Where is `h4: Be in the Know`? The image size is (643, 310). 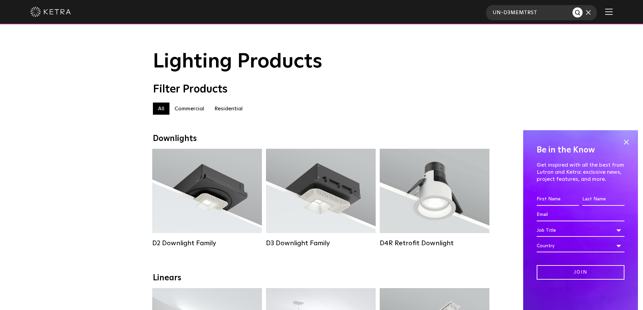 h4: Be in the Know is located at coordinates (581, 150).